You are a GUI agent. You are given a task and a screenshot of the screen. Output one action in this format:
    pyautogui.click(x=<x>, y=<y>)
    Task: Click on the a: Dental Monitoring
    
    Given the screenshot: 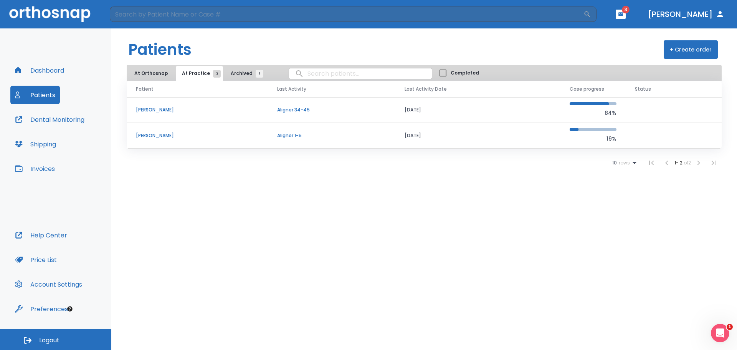 What is the action you would take?
    pyautogui.click(x=50, y=119)
    